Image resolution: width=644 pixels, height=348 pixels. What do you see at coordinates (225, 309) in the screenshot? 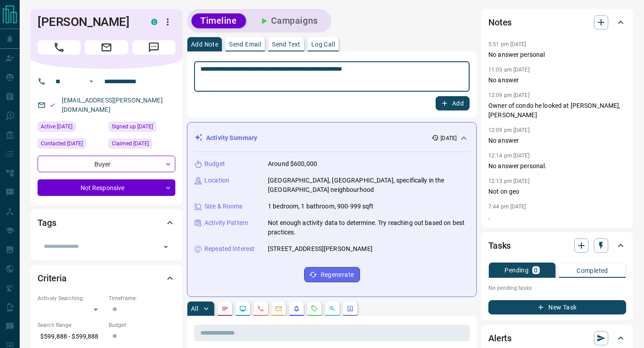
I see `svg: Notes` at bounding box center [225, 309].